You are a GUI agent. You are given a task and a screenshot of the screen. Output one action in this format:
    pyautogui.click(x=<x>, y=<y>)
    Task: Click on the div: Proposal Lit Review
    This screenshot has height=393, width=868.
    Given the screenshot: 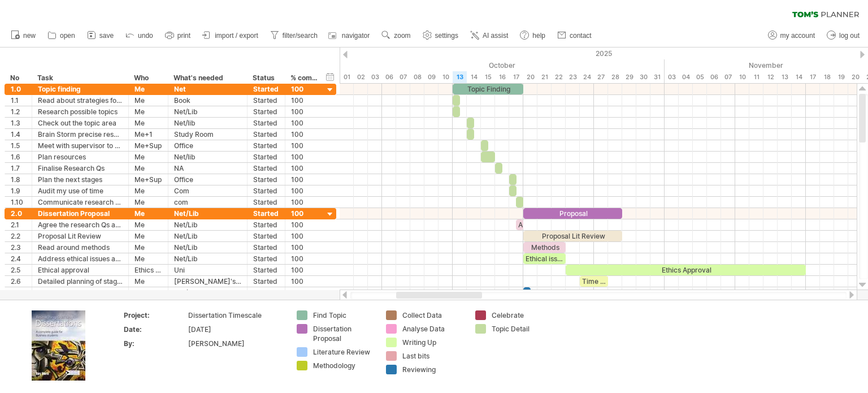 What is the action you would take?
    pyautogui.click(x=80, y=236)
    